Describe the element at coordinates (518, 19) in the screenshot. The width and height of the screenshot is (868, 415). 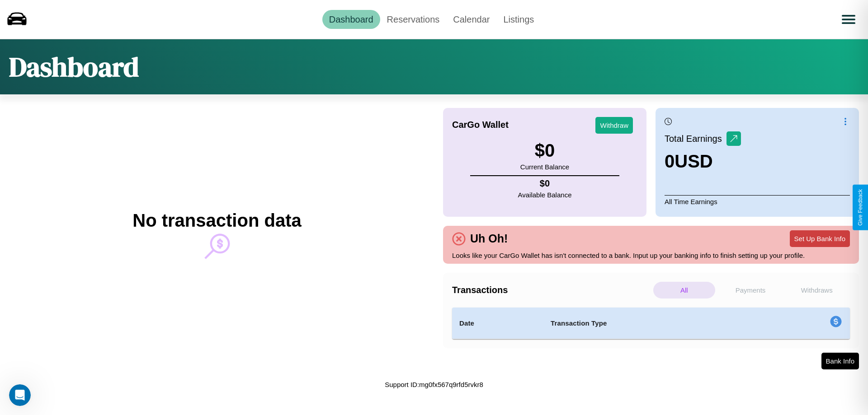
I see `a: Listings` at that location.